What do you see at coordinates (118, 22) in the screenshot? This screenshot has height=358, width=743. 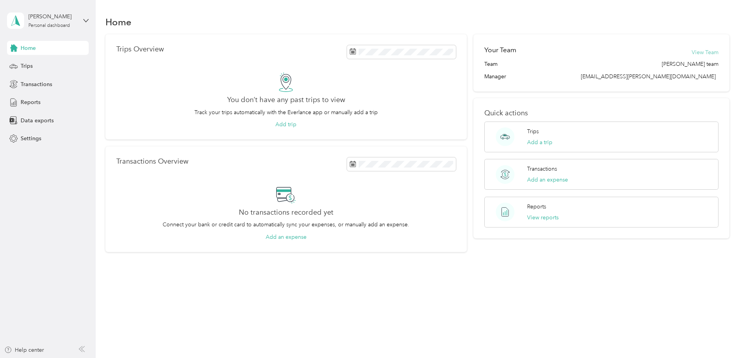 I see `h1: Home` at bounding box center [118, 22].